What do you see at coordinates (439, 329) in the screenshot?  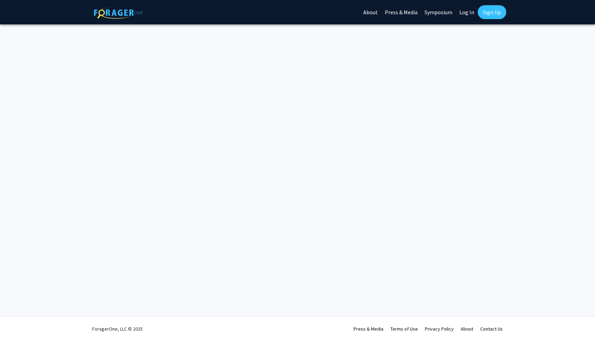 I see `a: Privacy Policy` at bounding box center [439, 329].